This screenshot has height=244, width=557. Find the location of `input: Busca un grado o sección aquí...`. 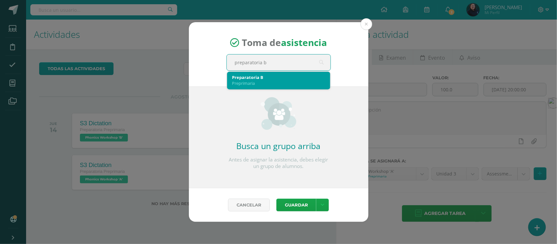

input: Busca un grado o sección aquí... is located at coordinates (279, 62).